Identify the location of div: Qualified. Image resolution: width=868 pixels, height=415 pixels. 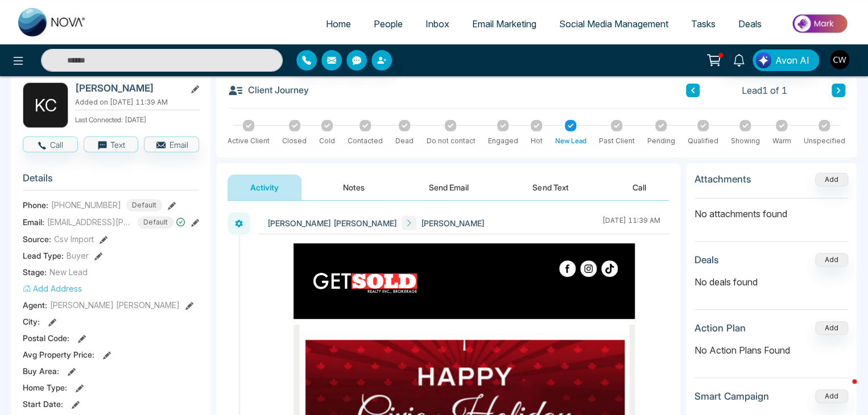
(703, 141).